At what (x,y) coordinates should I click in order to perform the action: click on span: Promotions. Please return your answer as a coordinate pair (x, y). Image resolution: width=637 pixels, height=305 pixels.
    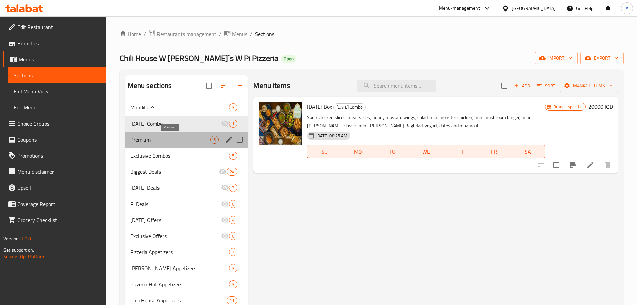
    Looking at the image, I should click on (59, 156).